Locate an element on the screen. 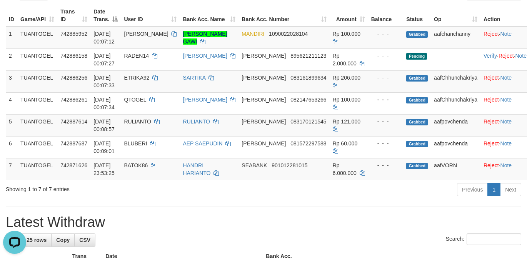  a: 1 is located at coordinates (494, 190).